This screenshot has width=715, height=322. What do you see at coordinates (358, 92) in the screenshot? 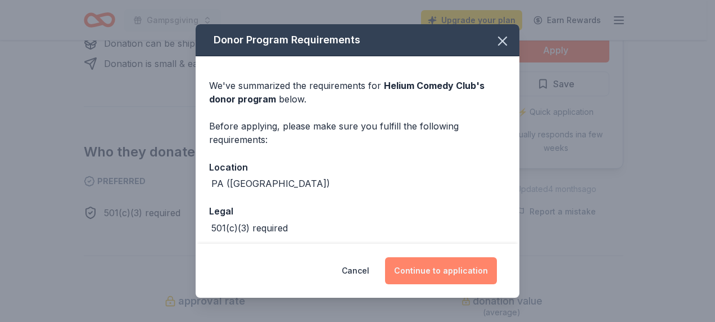
I see `div: We've summarized the requirements for below.` at bounding box center [358, 92].